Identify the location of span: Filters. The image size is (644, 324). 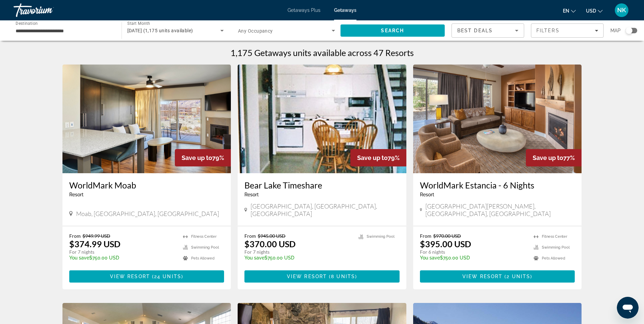
(548, 31).